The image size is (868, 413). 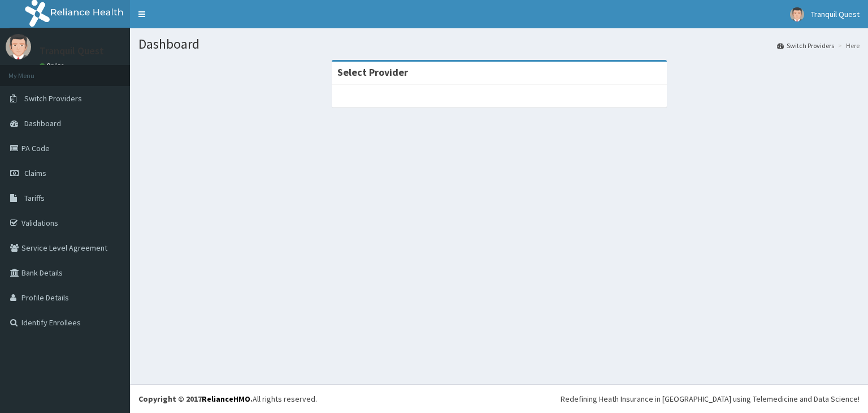 What do you see at coordinates (35, 173) in the screenshot?
I see `span: Claims` at bounding box center [35, 173].